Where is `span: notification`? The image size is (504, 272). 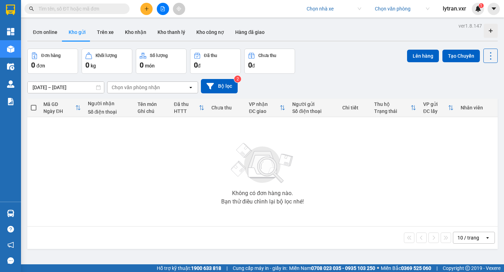
span: notification is located at coordinates (11, 245).